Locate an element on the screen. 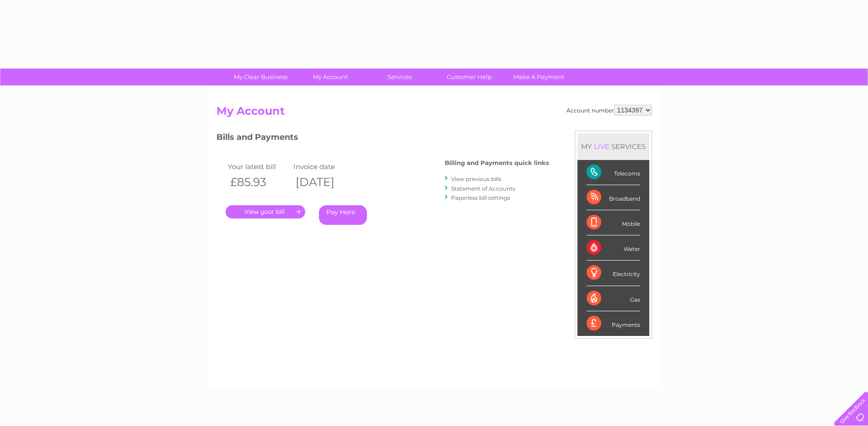 The height and width of the screenshot is (426, 868). div: Broadband is located at coordinates (613, 198).